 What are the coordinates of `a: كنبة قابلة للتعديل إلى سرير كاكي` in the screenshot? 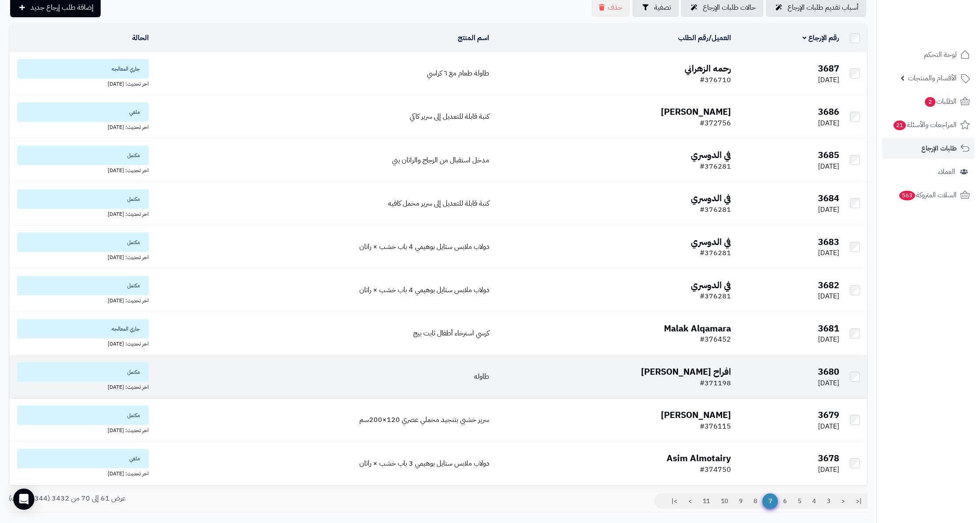 It's located at (449, 116).